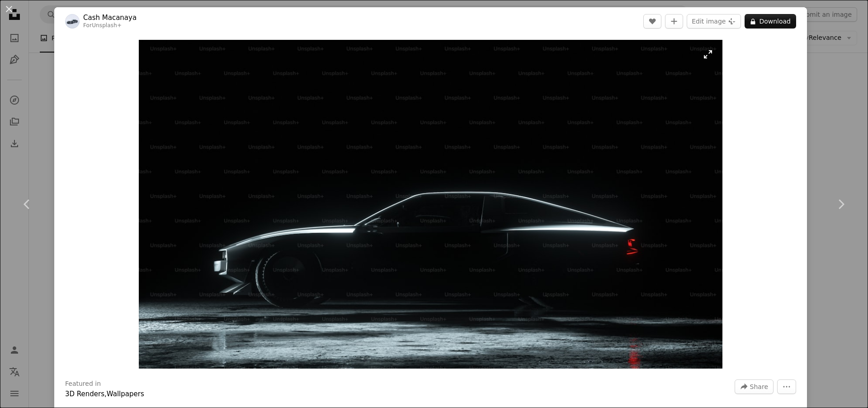  Describe the element at coordinates (107, 26) in the screenshot. I see `a: Unsplash+` at that location.